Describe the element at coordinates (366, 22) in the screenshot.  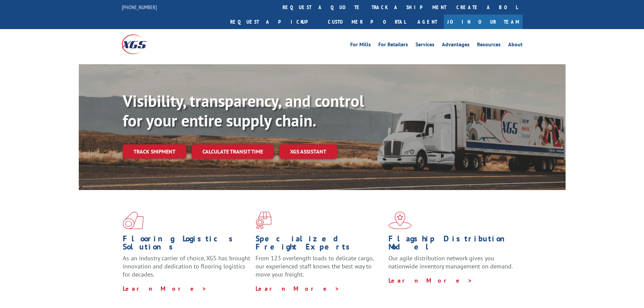
I see `a: Customer Portal` at that location.